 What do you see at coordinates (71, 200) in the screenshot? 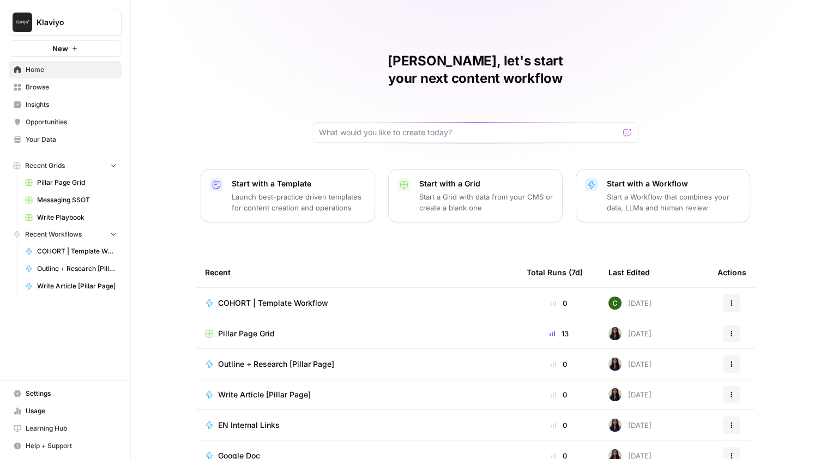
I see `a: Messaging SSOT` at bounding box center [71, 200].